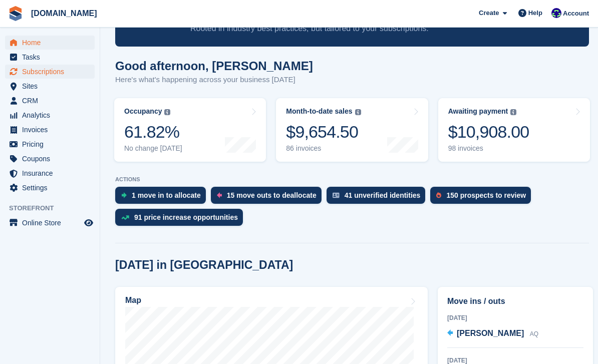 Image resolution: width=598 pixels, height=364 pixels. I want to click on span: Subscriptions, so click(52, 71).